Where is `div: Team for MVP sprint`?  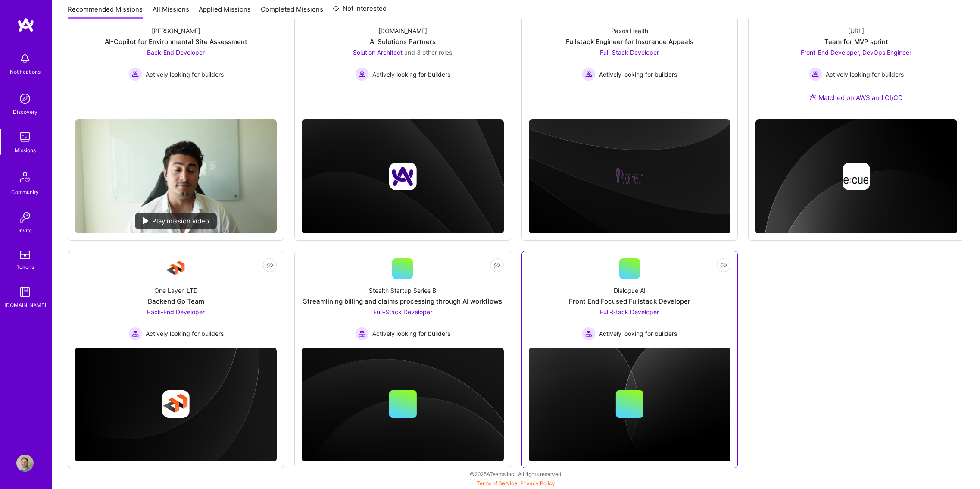 div: Team for MVP sprint is located at coordinates (857, 42).